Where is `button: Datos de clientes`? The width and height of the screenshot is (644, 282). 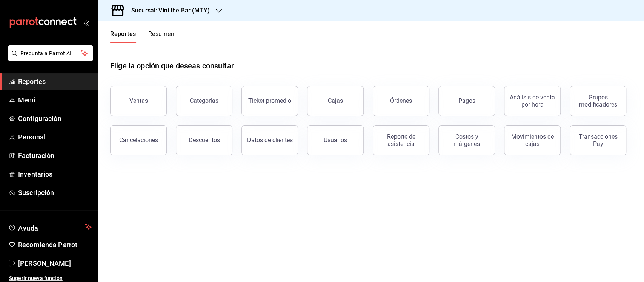
button: Datos de clientes is located at coordinates (270, 140).